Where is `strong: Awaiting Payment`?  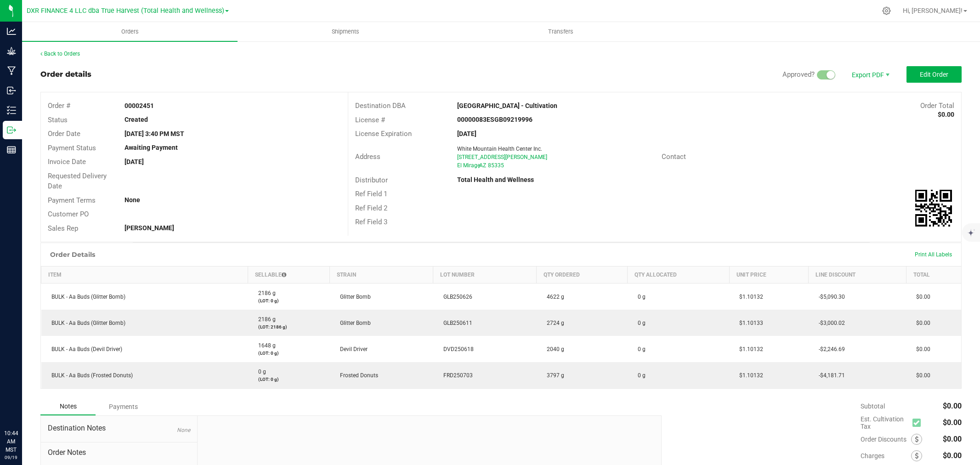 strong: Awaiting Payment is located at coordinates (151, 148).